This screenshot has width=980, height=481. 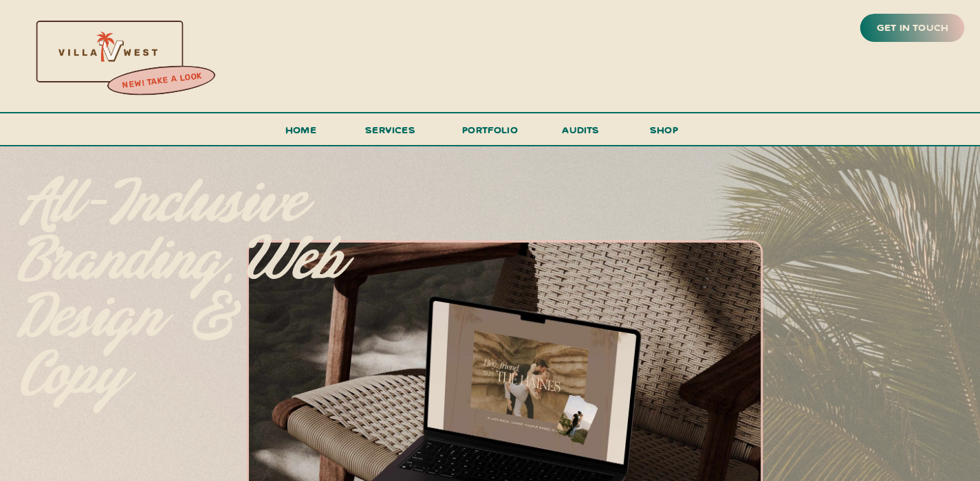 What do you see at coordinates (302, 134) in the screenshot?
I see `a: Home` at bounding box center [302, 134].